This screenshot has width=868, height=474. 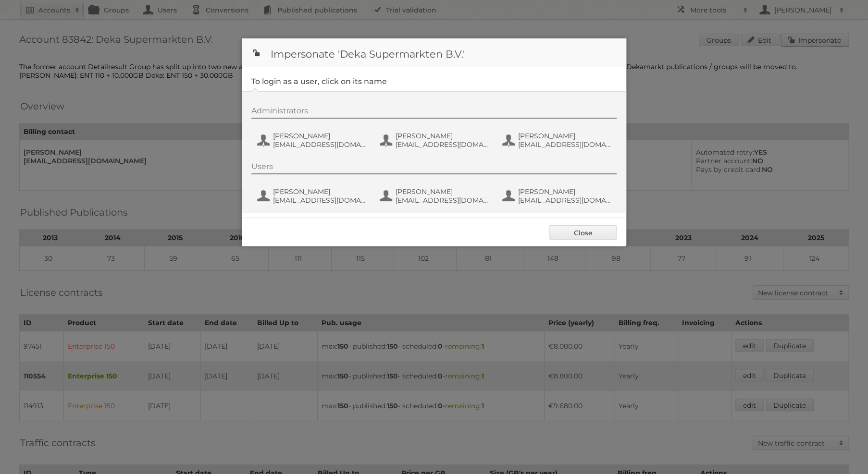 What do you see at coordinates (319, 81) in the screenshot?
I see `legend: To login as a user, click on its name` at bounding box center [319, 81].